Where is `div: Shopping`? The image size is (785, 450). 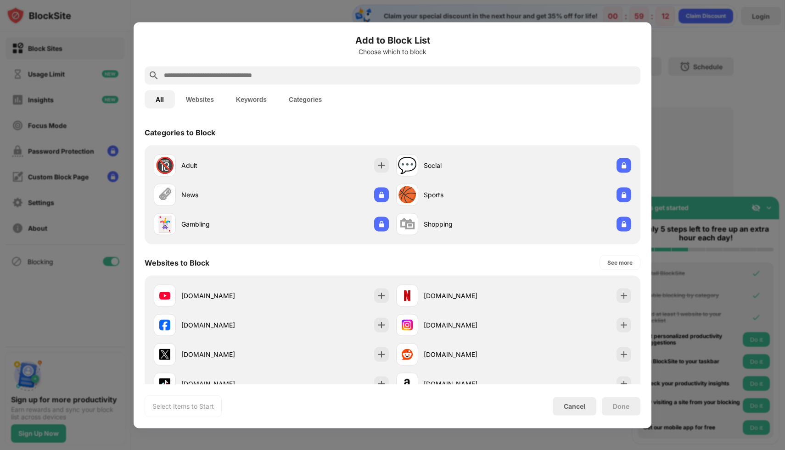 div: Shopping is located at coordinates (469, 224).